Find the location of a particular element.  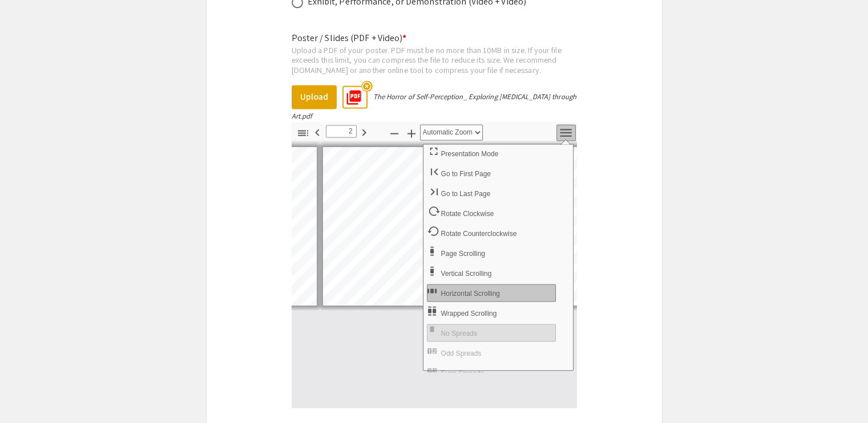

button: Presentation Mode is located at coordinates (491, 153).